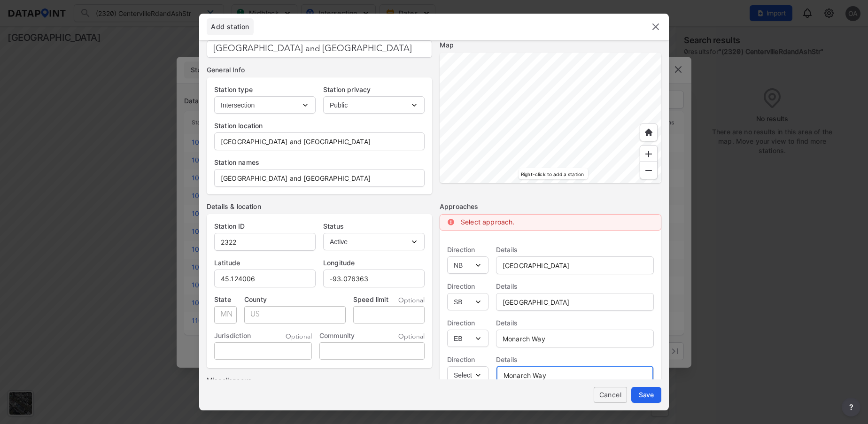  Describe the element at coordinates (370, 300) in the screenshot. I see `label: Speed limit` at that location.